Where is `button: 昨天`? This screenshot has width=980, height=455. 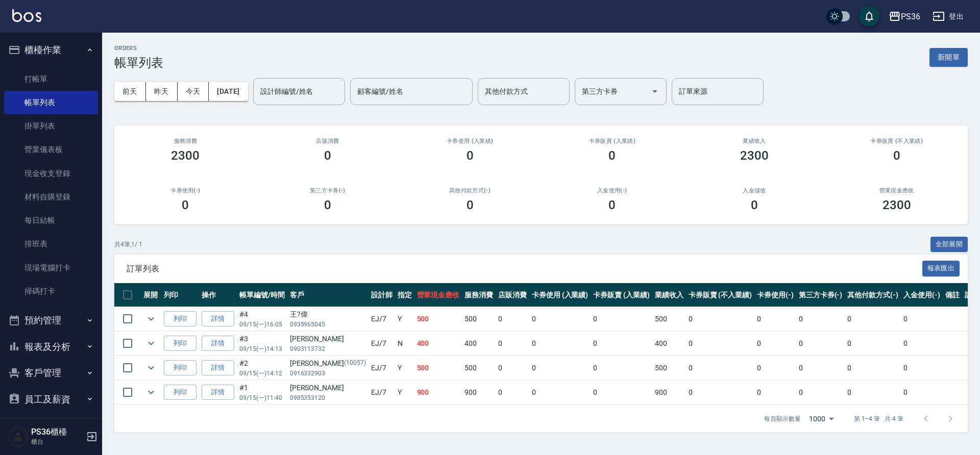 button: 昨天 is located at coordinates (162, 91).